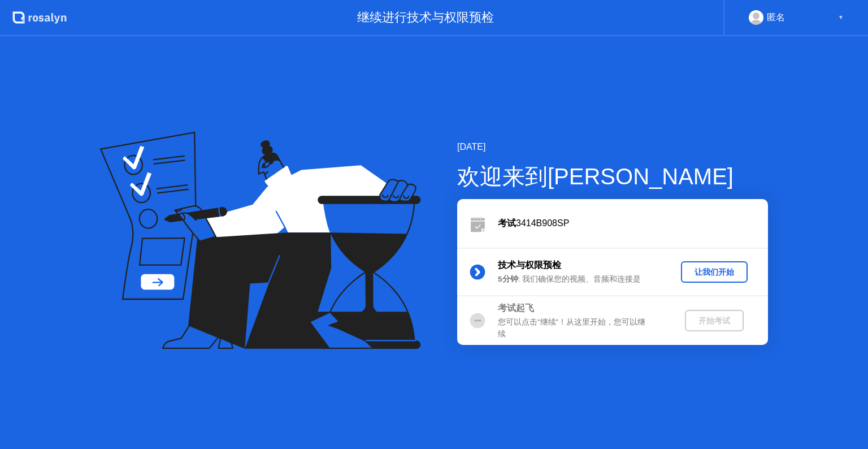 The height and width of the screenshot is (449, 868). Describe the element at coordinates (776, 17) in the screenshot. I see `div: 匿名` at that location.